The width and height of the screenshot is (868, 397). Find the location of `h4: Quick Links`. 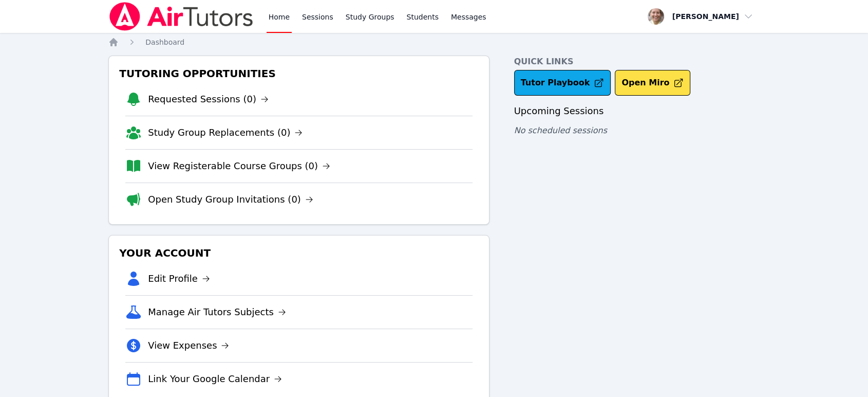

h4: Quick Links is located at coordinates (637, 62).